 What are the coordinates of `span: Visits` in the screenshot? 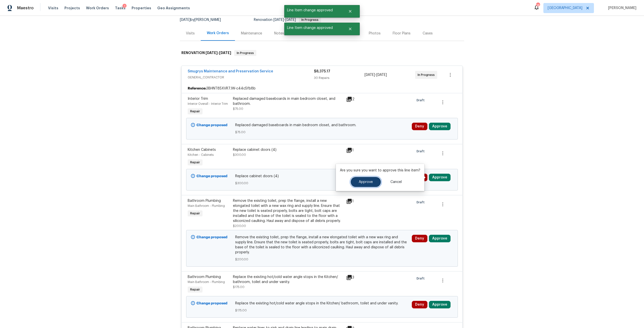 It's located at (53, 8).